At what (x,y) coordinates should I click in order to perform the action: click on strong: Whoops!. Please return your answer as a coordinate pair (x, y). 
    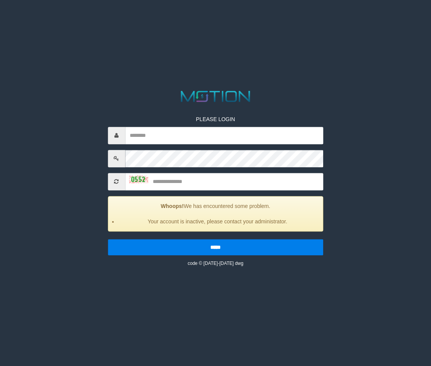
    Looking at the image, I should click on (172, 206).